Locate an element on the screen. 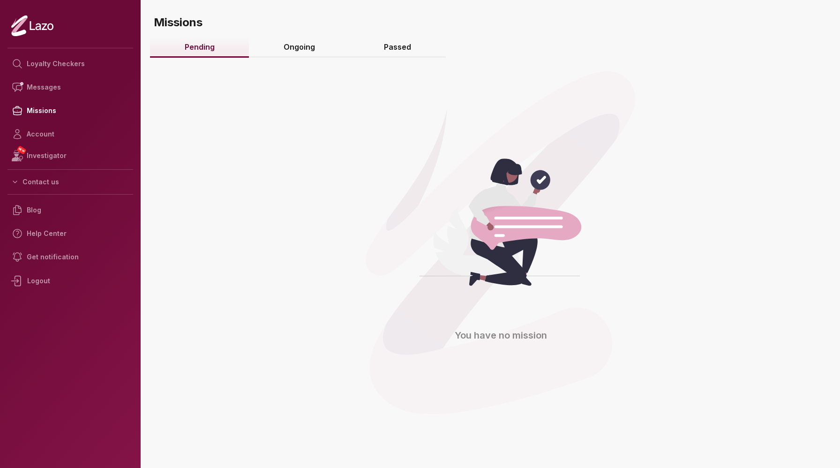 This screenshot has height=468, width=840. button: Contact us is located at coordinates (70, 182).